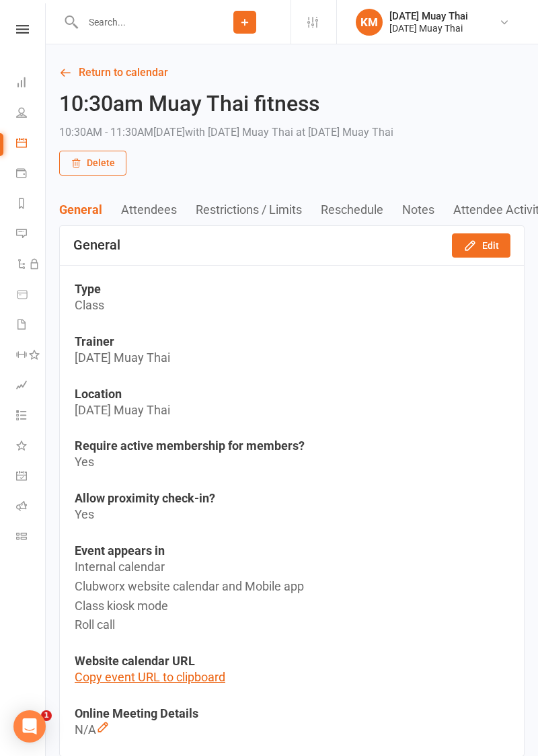 This screenshot has width=538, height=756. What do you see at coordinates (362, 209) in the screenshot?
I see `button: Reschedule` at bounding box center [362, 209].